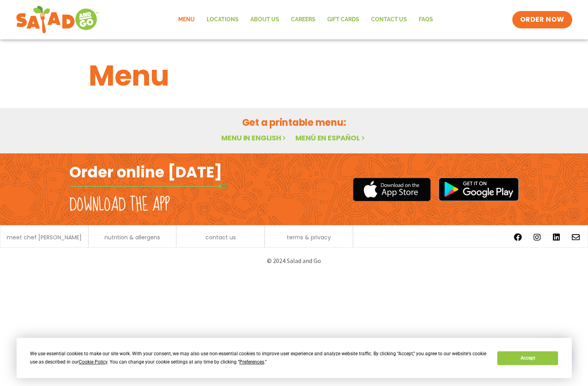 The width and height of the screenshot is (588, 386). What do you see at coordinates (148, 186) in the screenshot?
I see `img: fork` at bounding box center [148, 186].